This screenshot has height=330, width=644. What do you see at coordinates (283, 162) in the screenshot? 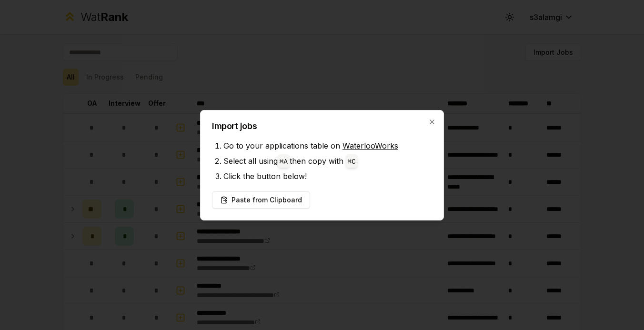
I see `code: ⌘ A` at bounding box center [283, 162].